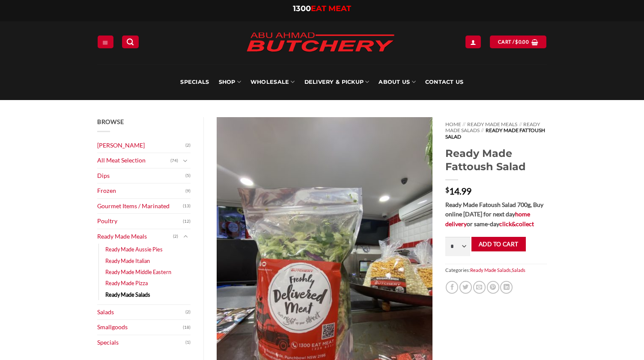 The width and height of the screenshot is (644, 360). What do you see at coordinates (496, 270) in the screenshot?
I see `span: Categories: ,` at bounding box center [496, 270].